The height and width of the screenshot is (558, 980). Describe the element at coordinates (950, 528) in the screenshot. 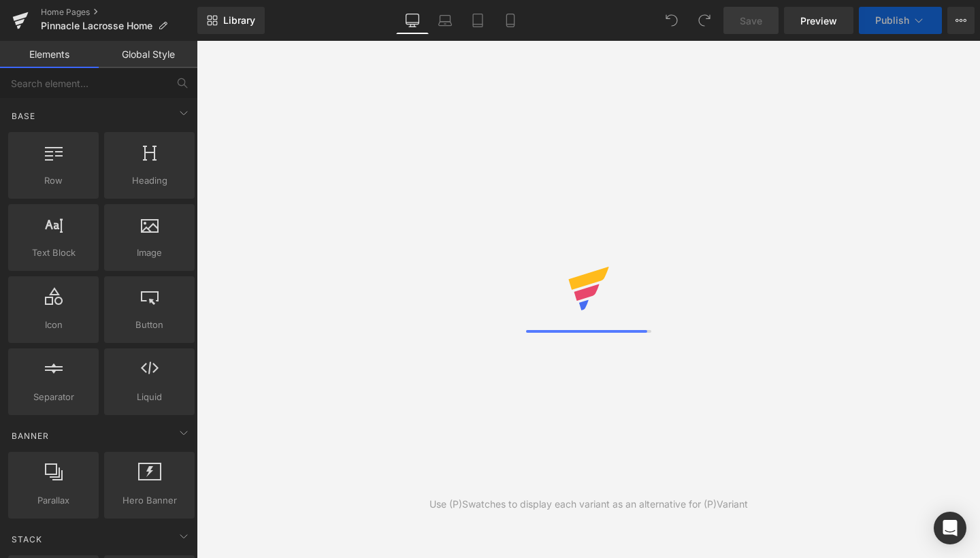

I see `div: Open Intercom Messenger` at that location.